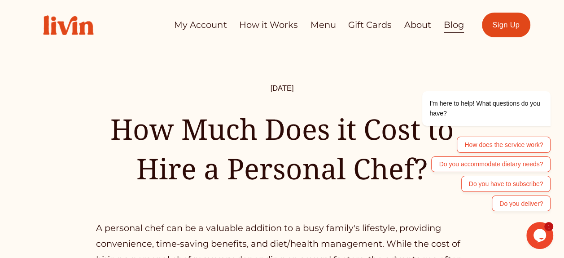  What do you see at coordinates (323, 25) in the screenshot?
I see `a: Menu` at bounding box center [323, 25].